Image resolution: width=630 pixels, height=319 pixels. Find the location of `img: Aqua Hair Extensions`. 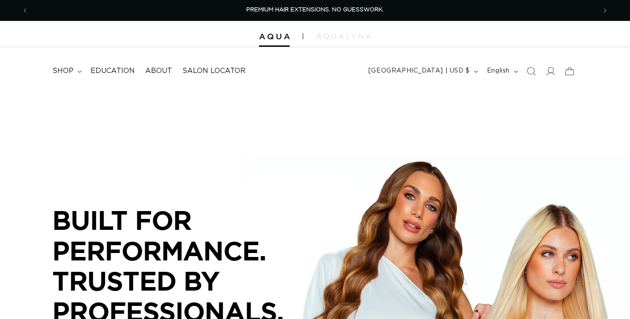

img: Aqua Hair Extensions is located at coordinates (274, 37).